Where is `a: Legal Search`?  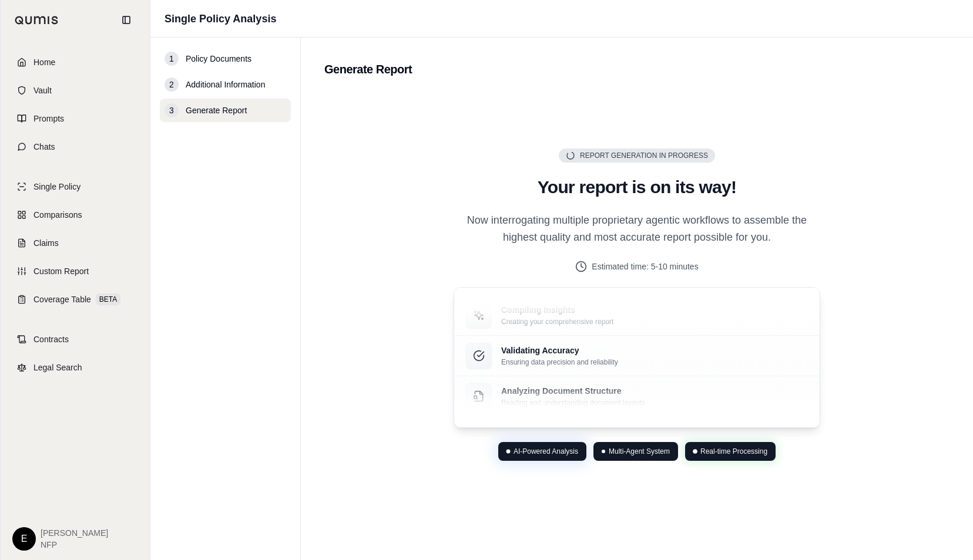 a: Legal Search is located at coordinates (75, 367).